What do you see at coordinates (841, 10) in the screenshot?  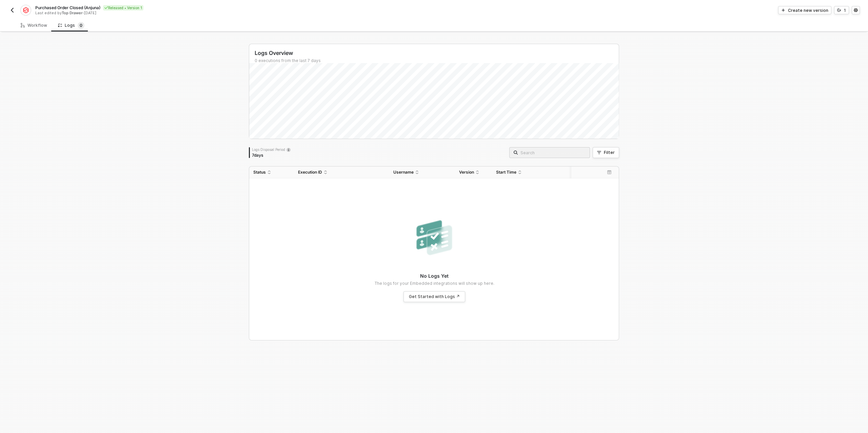 I see `button: 1` at bounding box center [841, 10].